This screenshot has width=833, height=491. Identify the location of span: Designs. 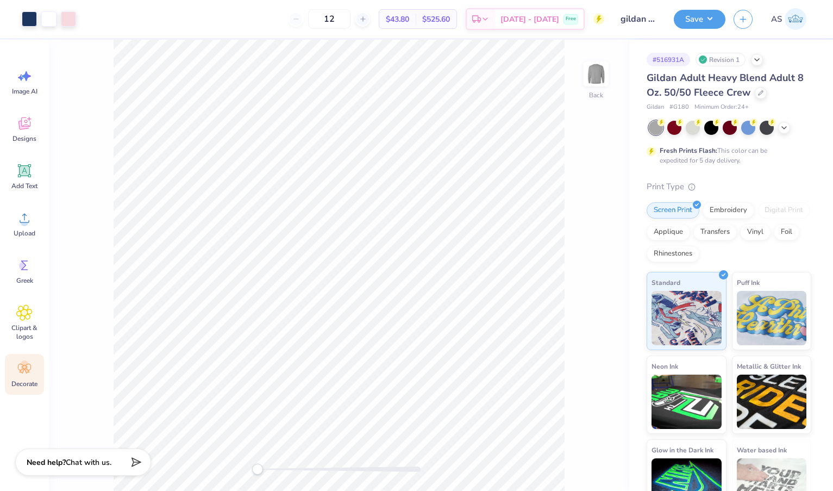
(24, 139).